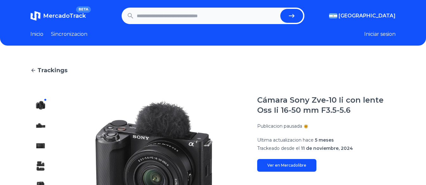  I want to click on span: BETA, so click(83, 10).